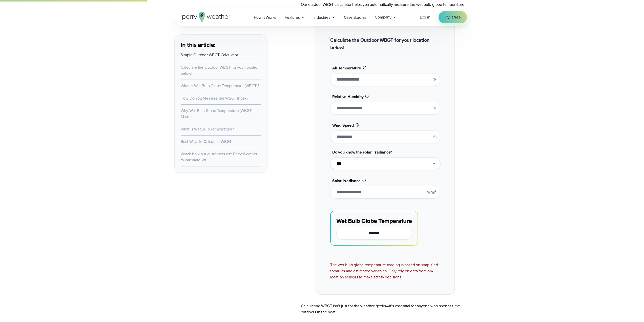  What do you see at coordinates (265, 18) in the screenshot?
I see `span: How it Works` at bounding box center [265, 18].